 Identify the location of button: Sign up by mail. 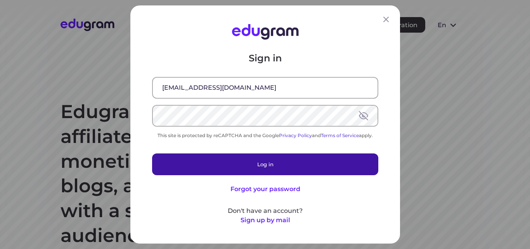
(265, 220).